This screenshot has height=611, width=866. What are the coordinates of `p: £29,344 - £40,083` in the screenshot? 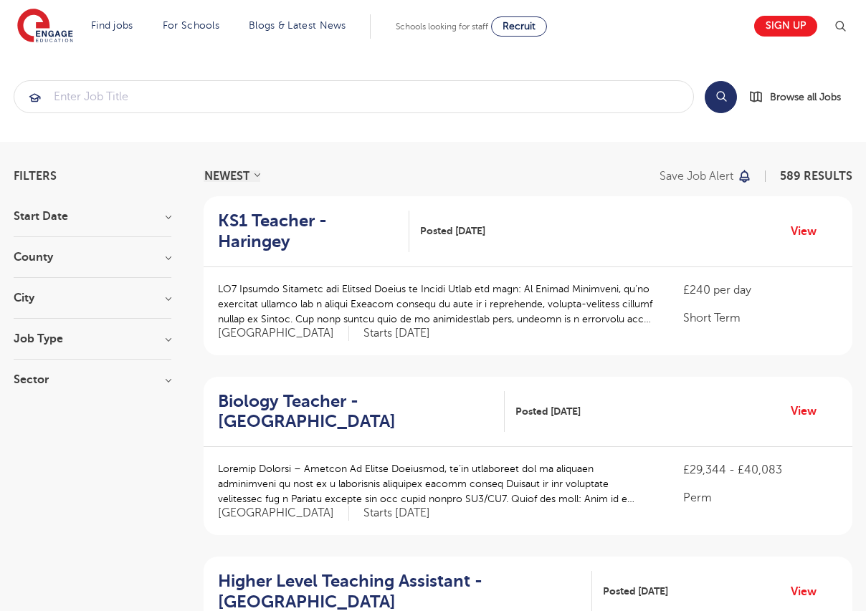 It's located at (761, 470).